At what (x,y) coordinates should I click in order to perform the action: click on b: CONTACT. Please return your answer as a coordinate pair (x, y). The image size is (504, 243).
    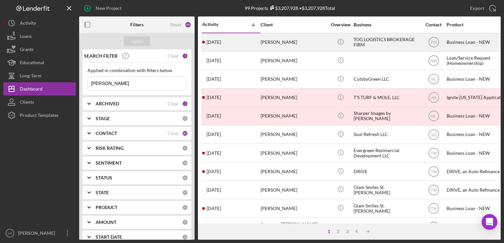
    Looking at the image, I should click on (106, 134).